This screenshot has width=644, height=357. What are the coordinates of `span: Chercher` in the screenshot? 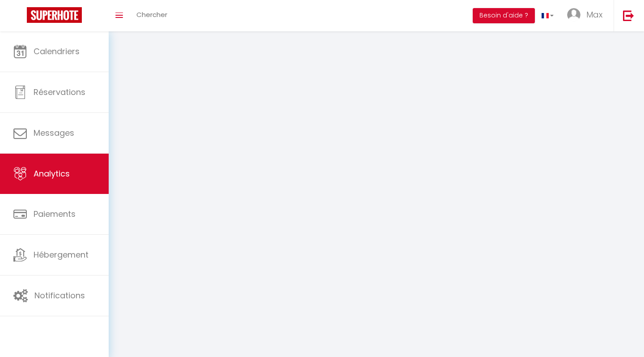 It's located at (152, 14).